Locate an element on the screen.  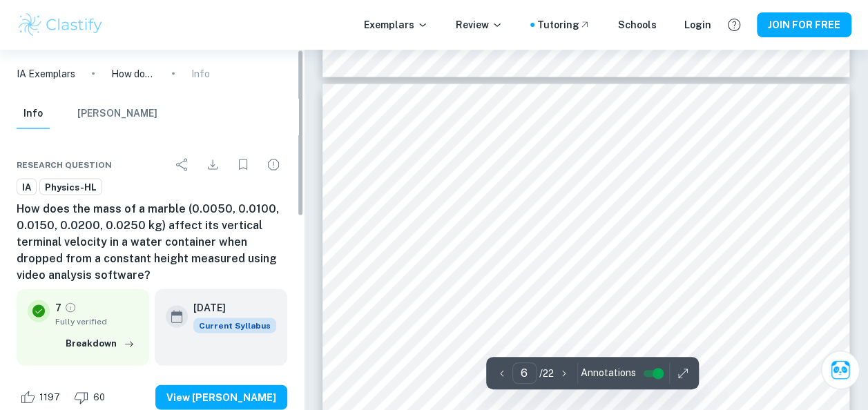
span: 1197 is located at coordinates (50, 398).